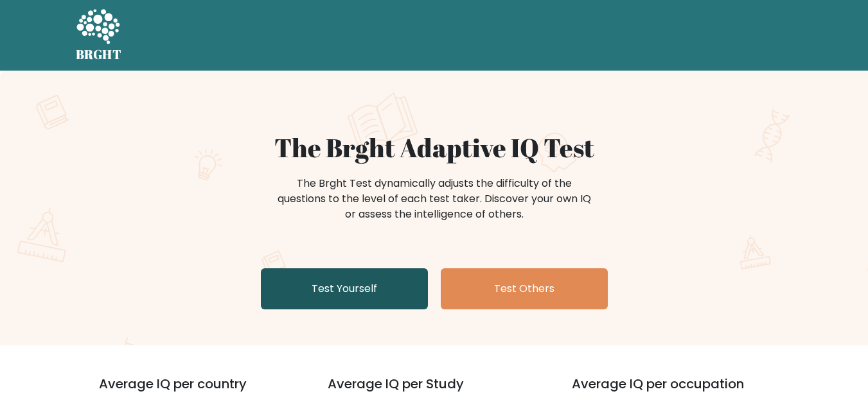 The image size is (868, 396). I want to click on div: The Brght Test dynamically adjusts the difficulty of the questions to the level of each test take..., so click(434, 199).